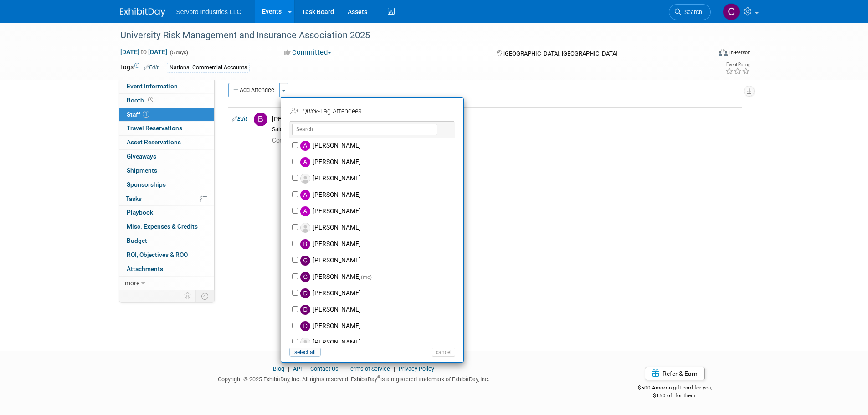 The image size is (868, 415). What do you see at coordinates (254, 90) in the screenshot?
I see `button: Add Attendee` at bounding box center [254, 90].